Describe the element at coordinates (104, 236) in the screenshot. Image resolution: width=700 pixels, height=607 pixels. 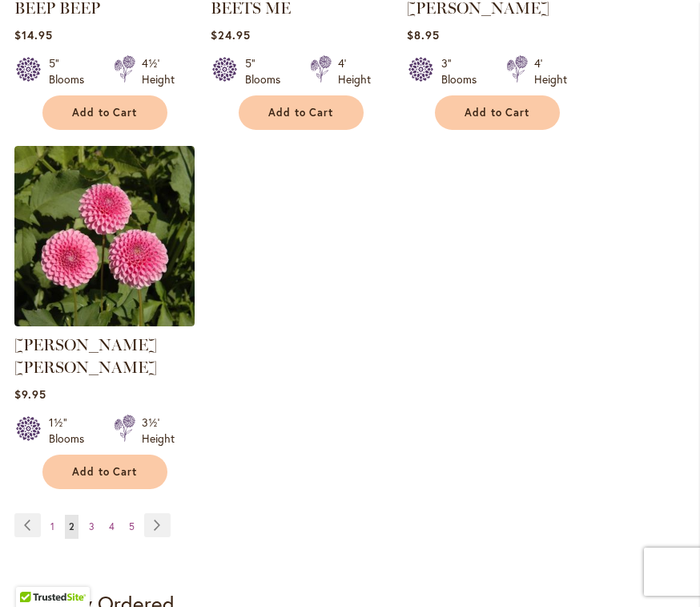
I see `img: BETTY ANNE` at that location.